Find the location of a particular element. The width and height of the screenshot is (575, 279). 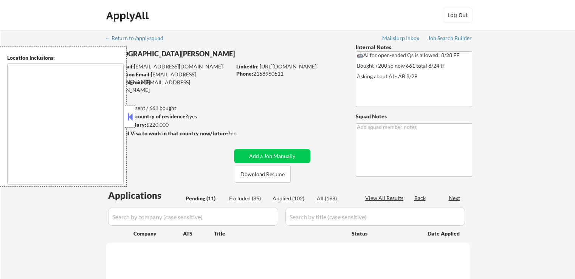

button: Add a Job Manually is located at coordinates (272, 156).